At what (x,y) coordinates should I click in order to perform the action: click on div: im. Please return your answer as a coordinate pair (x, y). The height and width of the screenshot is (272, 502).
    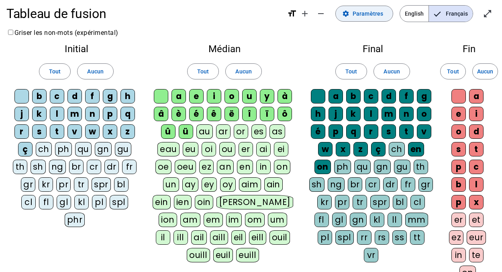
    Looking at the image, I should click on (234, 220).